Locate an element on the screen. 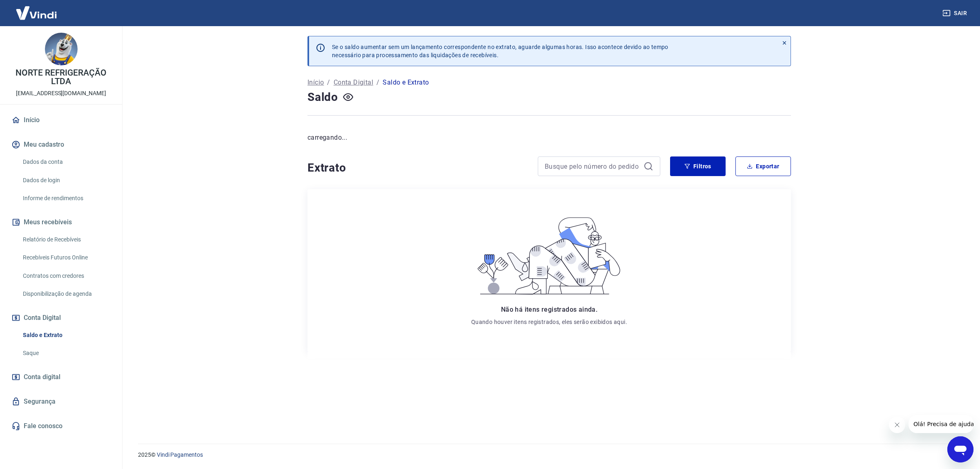  a: Fale conosco is located at coordinates (61, 426).